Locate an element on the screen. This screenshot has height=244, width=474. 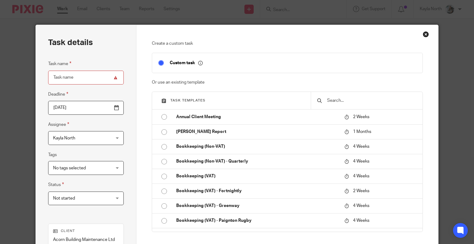
span: Not started is located at coordinates (64, 198).